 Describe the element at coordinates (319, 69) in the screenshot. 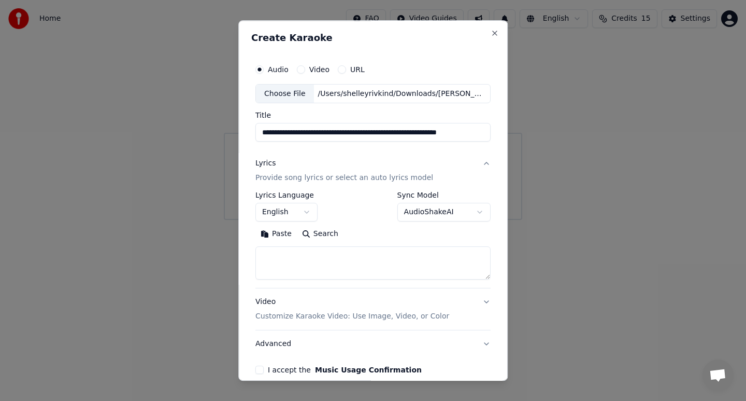

I see `label: Video` at that location.